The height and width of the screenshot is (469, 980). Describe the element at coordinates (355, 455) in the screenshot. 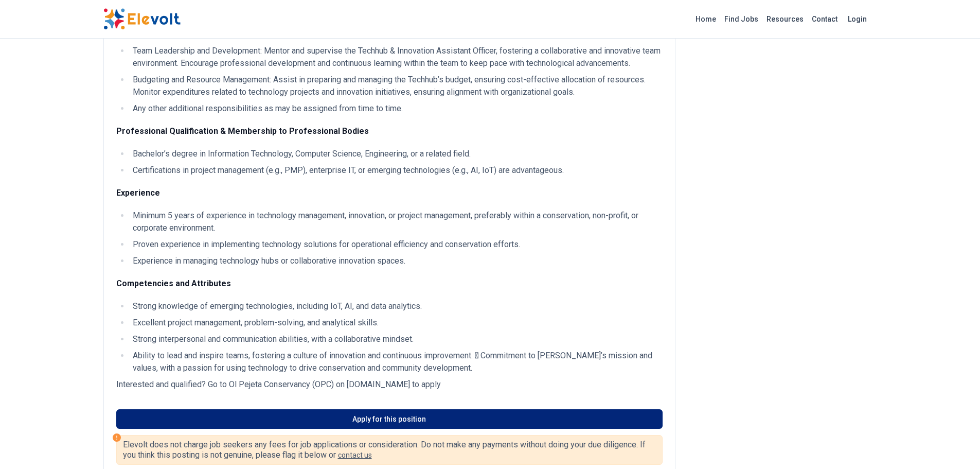

I see `a: contact us` at that location.